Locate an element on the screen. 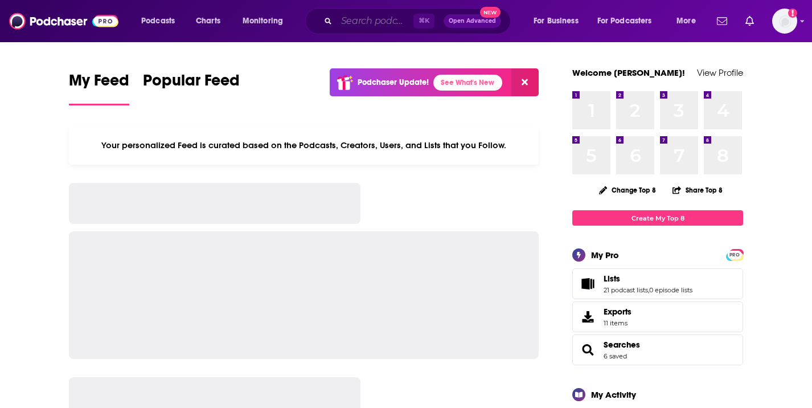 This screenshot has width=812, height=408. svg: Add a profile image is located at coordinates (793, 13).